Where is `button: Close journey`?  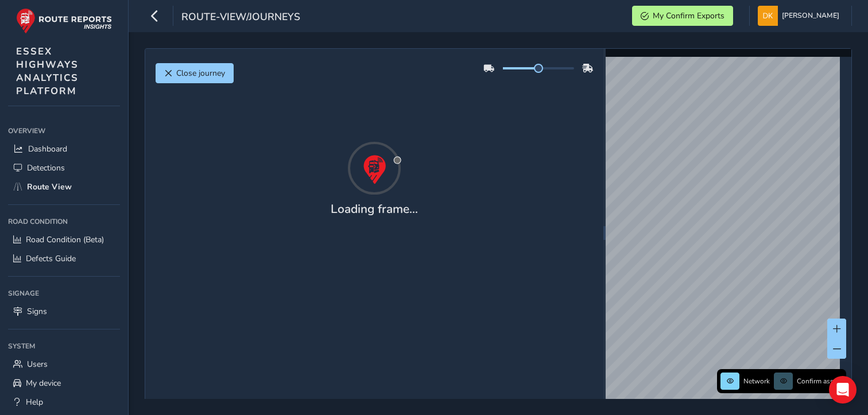
button: Close journey is located at coordinates (194, 73).